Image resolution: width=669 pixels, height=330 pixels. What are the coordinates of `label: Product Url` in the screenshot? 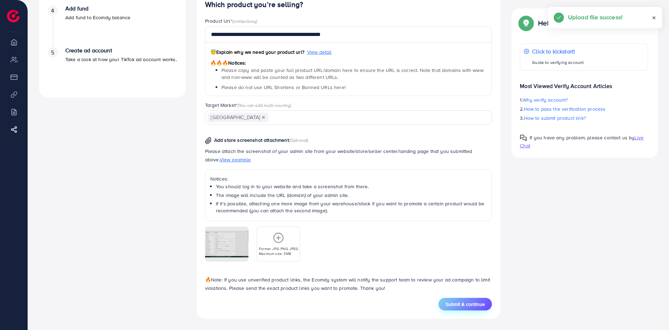 It's located at (231, 21).